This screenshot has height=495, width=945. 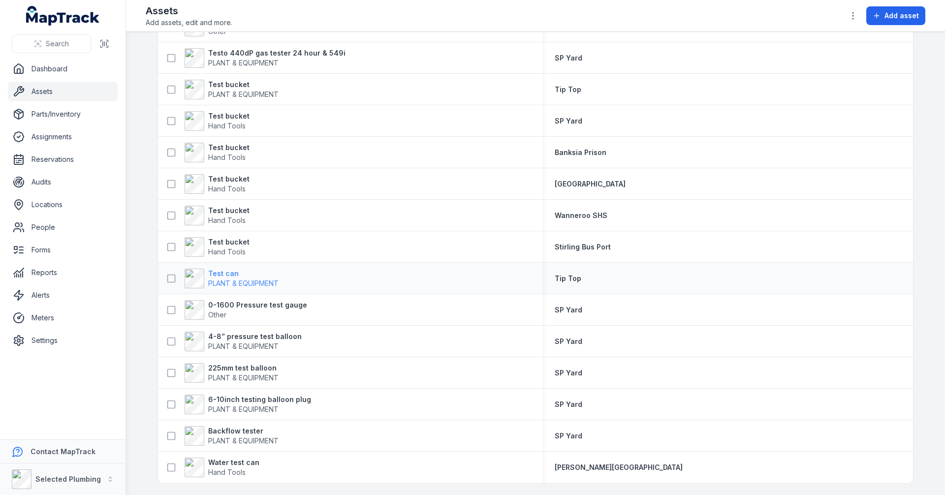 What do you see at coordinates (62, 273) in the screenshot?
I see `a: Reports` at bounding box center [62, 273].